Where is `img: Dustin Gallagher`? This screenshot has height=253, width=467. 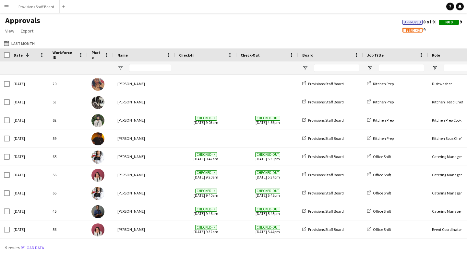
img: Dustin Gallagher is located at coordinates (98, 102).